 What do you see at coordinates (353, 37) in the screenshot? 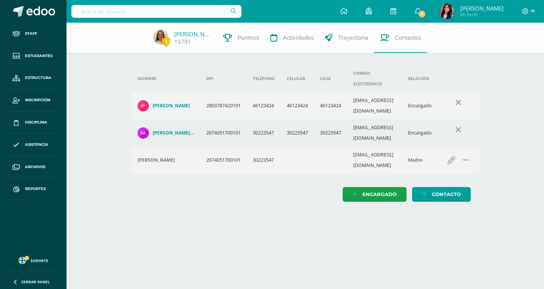
I see `span: Trayectoria` at bounding box center [353, 37].